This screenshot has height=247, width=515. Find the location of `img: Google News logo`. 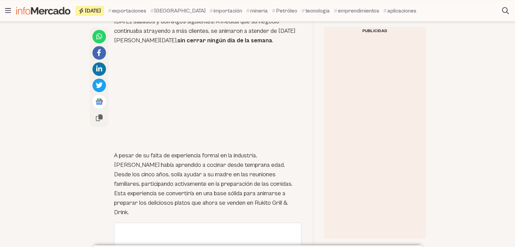

img: Google News logo is located at coordinates (99, 101).